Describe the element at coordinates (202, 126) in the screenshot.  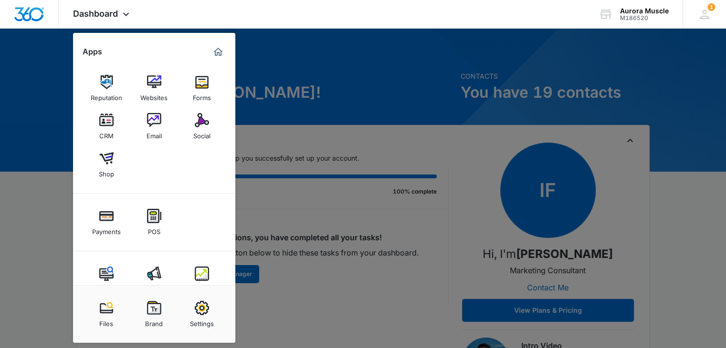
I see `a: Social` at that location.